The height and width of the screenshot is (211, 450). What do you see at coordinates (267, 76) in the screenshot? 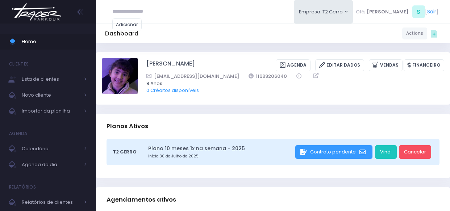
I see `a: 11999206040` at bounding box center [267, 76].